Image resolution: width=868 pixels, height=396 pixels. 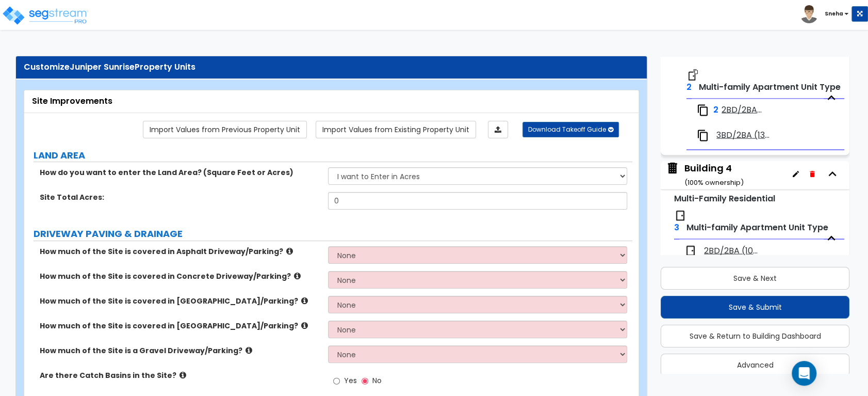 What do you see at coordinates (333, 234) in the screenshot?
I see `label: DRIVEWAY PAVING & DRAINAGE` at bounding box center [333, 234].